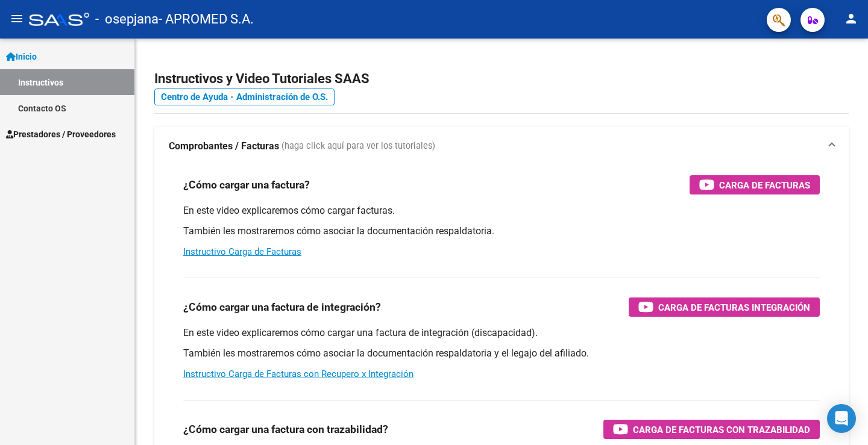  What do you see at coordinates (286, 430) in the screenshot?
I see `h3: ¿Cómo cargar una factura con trazabilidad?` at bounding box center [286, 430].